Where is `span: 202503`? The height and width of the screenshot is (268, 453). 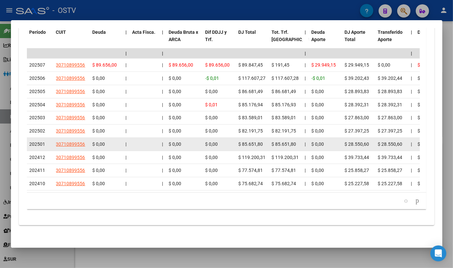 span: 202503 is located at coordinates (37, 118).